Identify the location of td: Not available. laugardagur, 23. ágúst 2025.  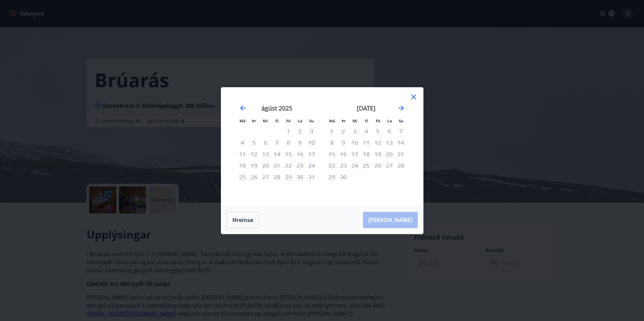
(300, 166).